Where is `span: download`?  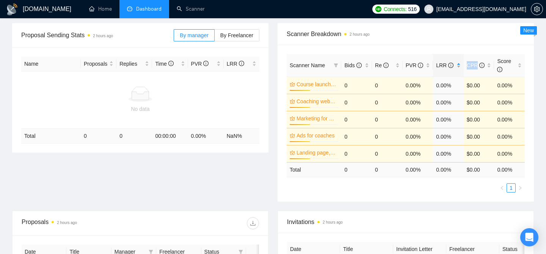
span: download is located at coordinates (253, 223).